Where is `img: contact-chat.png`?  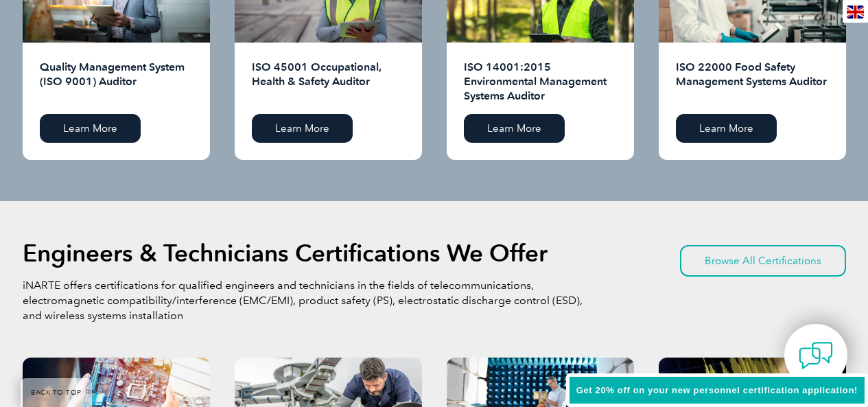 img: contact-chat.png is located at coordinates (816, 356).